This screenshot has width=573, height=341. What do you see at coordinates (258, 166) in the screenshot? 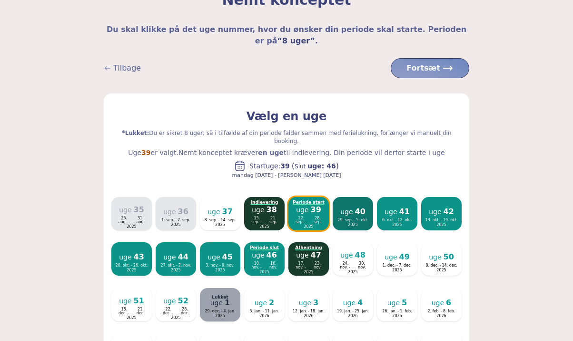
I see `span: Start` at bounding box center [258, 166].